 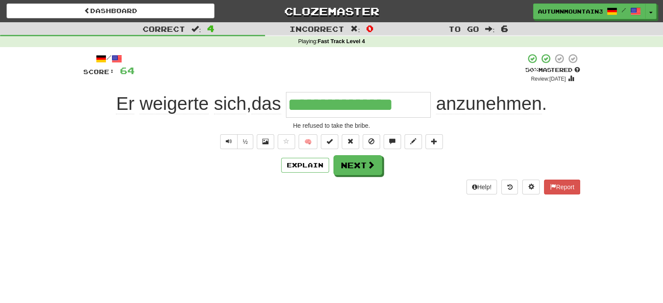 What do you see at coordinates (350, 142) in the screenshot?
I see `button: Reset to 0% Mastered (alt+r)` at bounding box center [350, 142].